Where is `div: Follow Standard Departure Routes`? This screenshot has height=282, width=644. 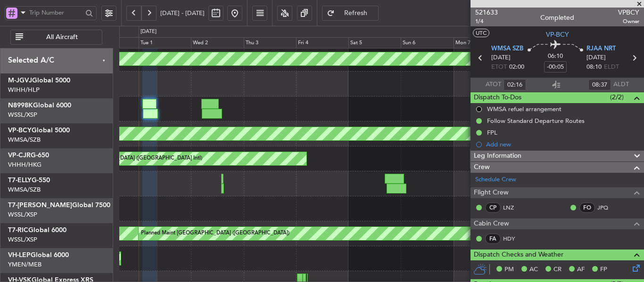 div: Follow Standard Departure Routes is located at coordinates (535, 120).